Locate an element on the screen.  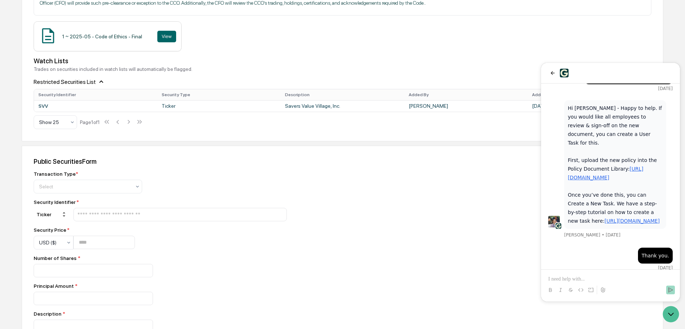
div: Page 1 of 1 is located at coordinates (90, 122).